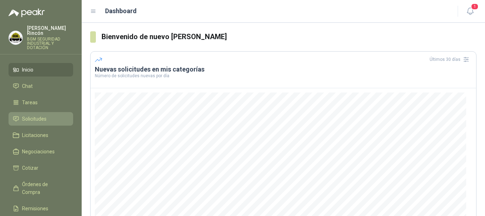 The height and width of the screenshot is (216, 485). I want to click on a: Inicio, so click(41, 70).